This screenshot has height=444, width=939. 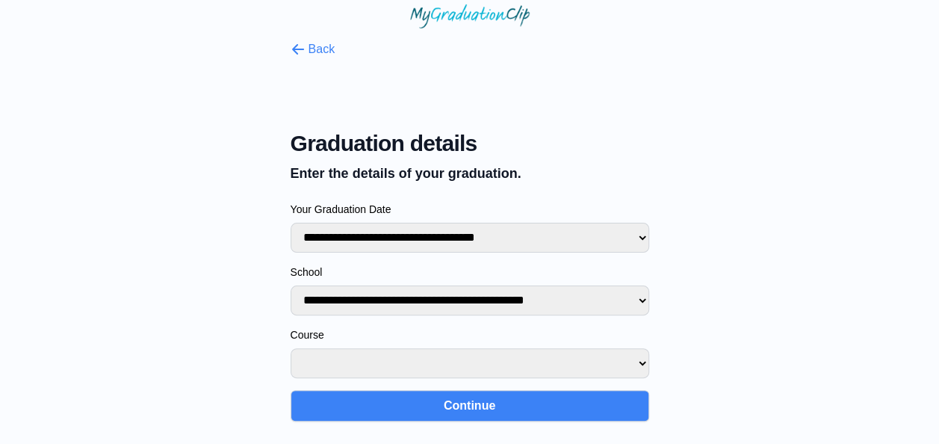 What do you see at coordinates (470, 209) in the screenshot?
I see `label: Your Graduation Date` at bounding box center [470, 209].